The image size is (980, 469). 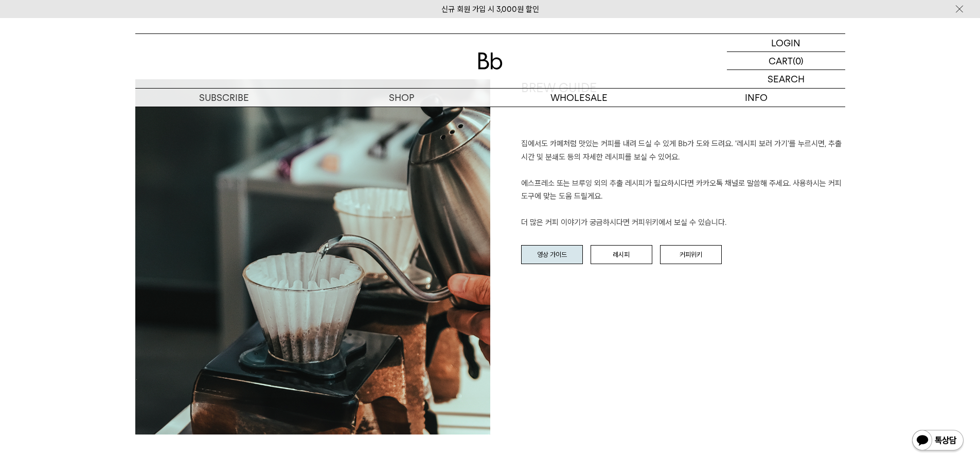 What do you see at coordinates (786, 79) in the screenshot?
I see `p: SEARCH` at bounding box center [786, 79].